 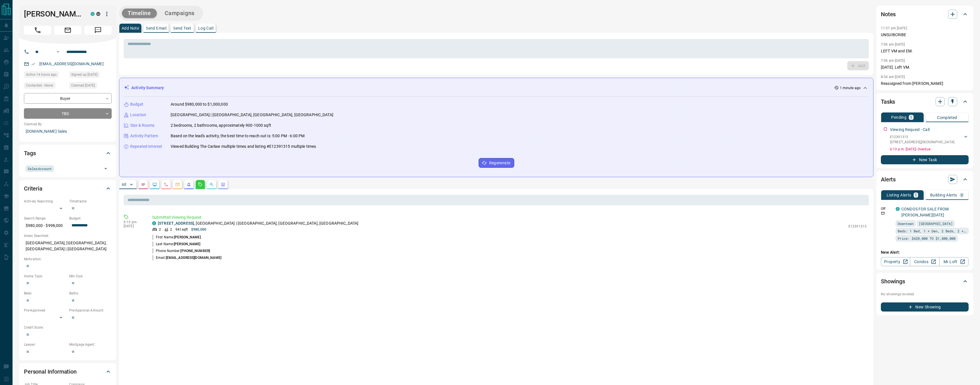 I want to click on button: Open, so click(x=58, y=52).